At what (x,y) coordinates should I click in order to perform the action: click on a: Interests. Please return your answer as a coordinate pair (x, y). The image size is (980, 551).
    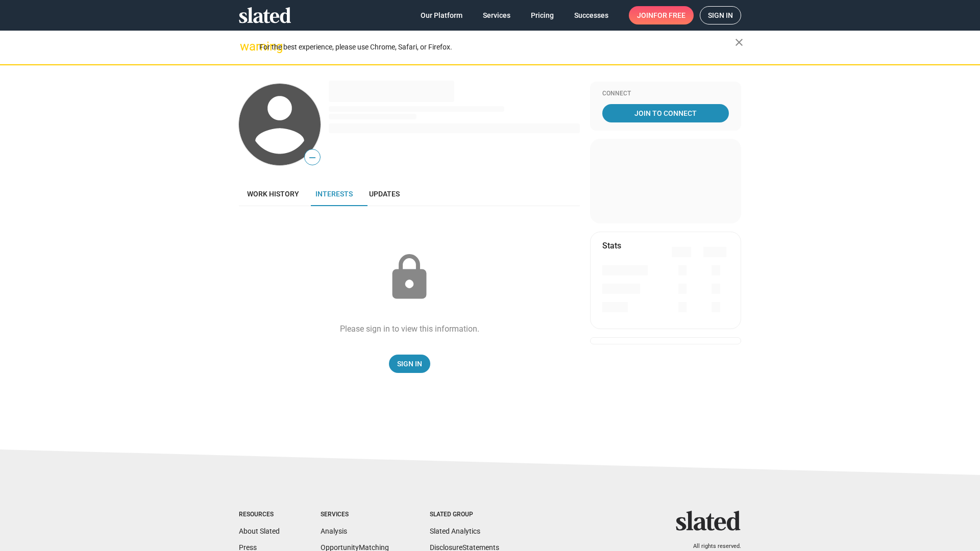
    Looking at the image, I should click on (334, 194).